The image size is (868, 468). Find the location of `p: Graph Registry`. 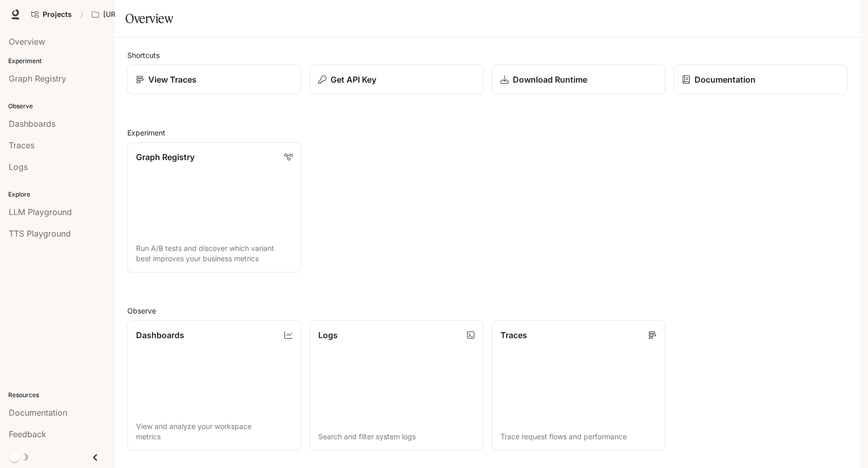

p: Graph Registry is located at coordinates (165, 157).